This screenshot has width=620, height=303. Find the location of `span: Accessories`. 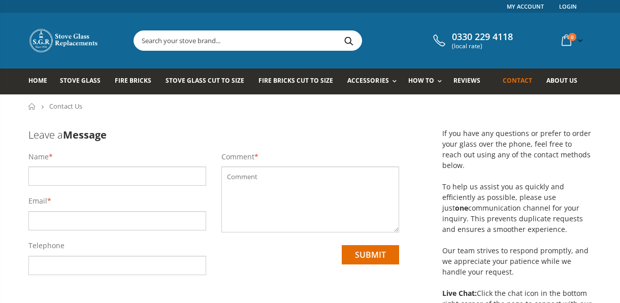

span: Accessories is located at coordinates (368, 80).